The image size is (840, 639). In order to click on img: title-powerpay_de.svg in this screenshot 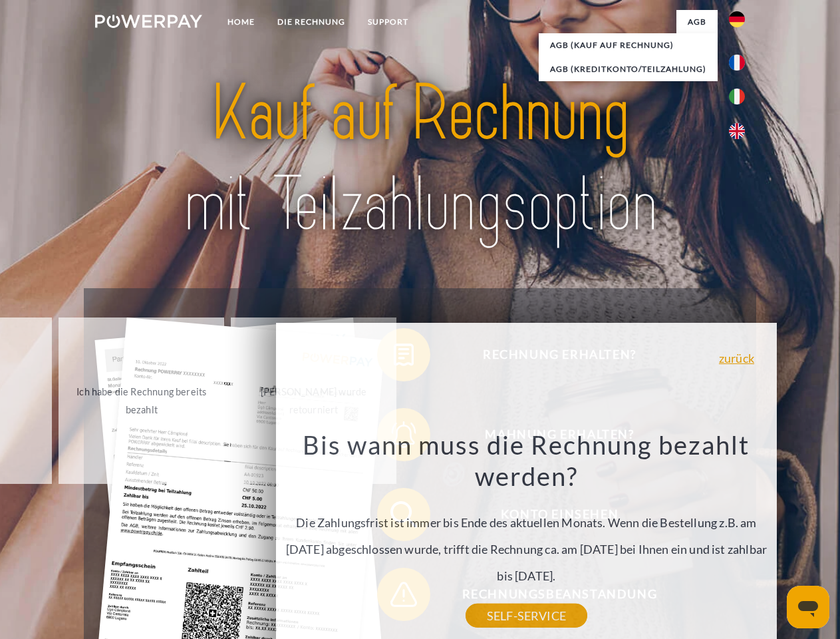, I will do `click(420, 159)`.